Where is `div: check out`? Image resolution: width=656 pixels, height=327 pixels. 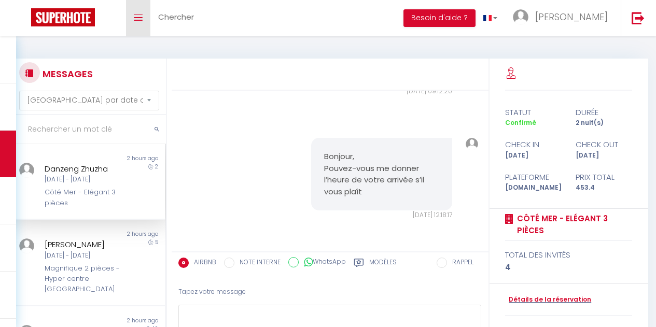
div: check out is located at coordinates (604, 145).